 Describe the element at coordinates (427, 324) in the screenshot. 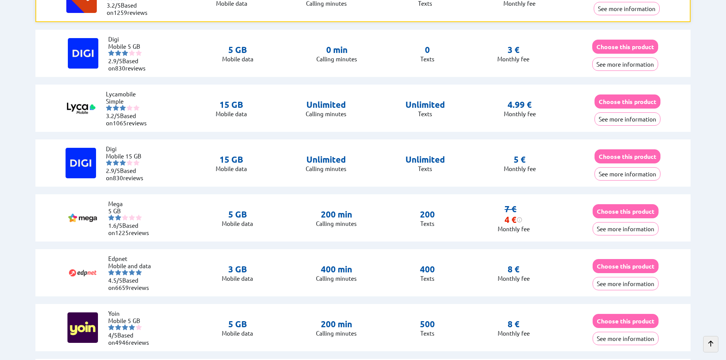

I see `p: 500` at that location.